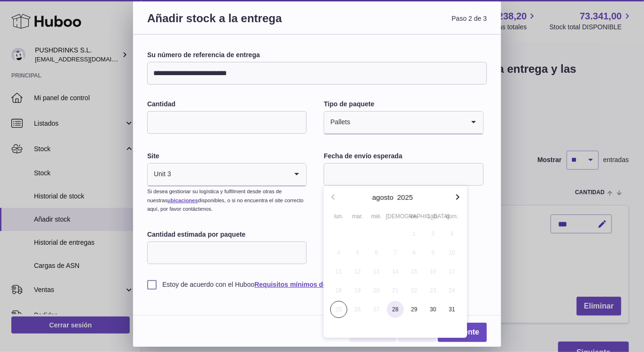 The width and height of the screenshot is (644, 352). What do you see at coordinates (339, 290) in the screenshot?
I see `button: 18` at bounding box center [339, 290].